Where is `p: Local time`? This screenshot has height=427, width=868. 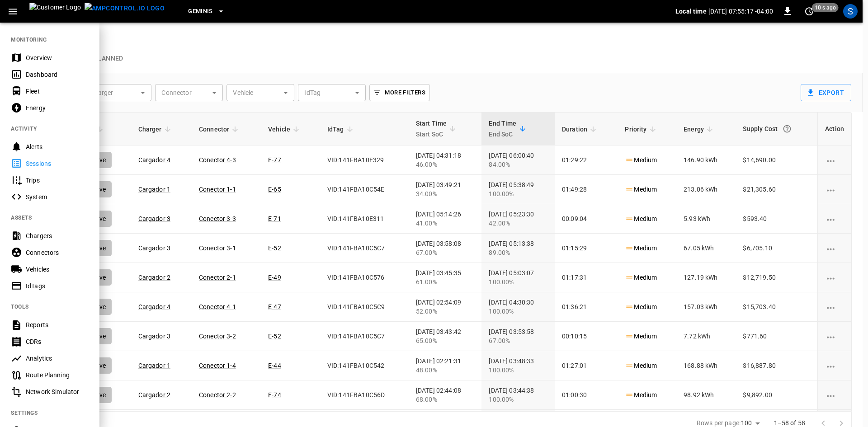 p: Local time is located at coordinates (691, 12).